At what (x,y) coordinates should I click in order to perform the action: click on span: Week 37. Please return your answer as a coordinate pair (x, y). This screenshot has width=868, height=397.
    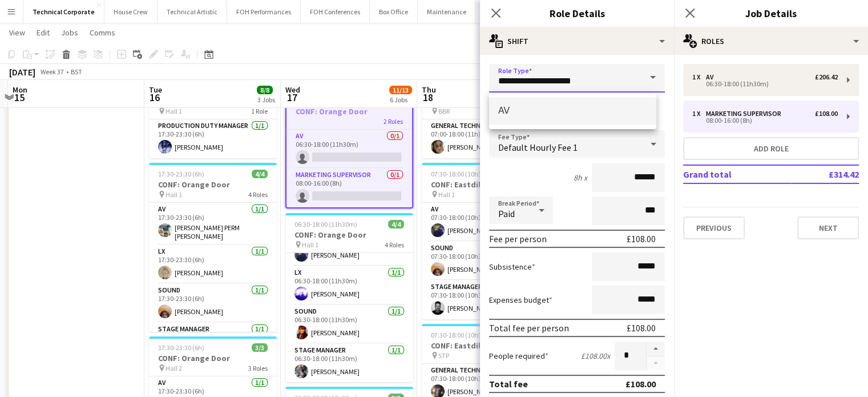
    Looking at the image, I should click on (52, 71).